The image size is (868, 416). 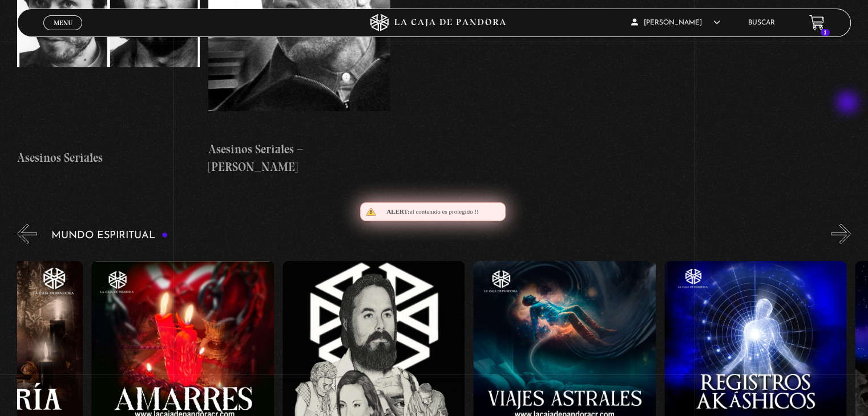 What do you see at coordinates (825, 32) in the screenshot?
I see `span: 1` at bounding box center [825, 32].